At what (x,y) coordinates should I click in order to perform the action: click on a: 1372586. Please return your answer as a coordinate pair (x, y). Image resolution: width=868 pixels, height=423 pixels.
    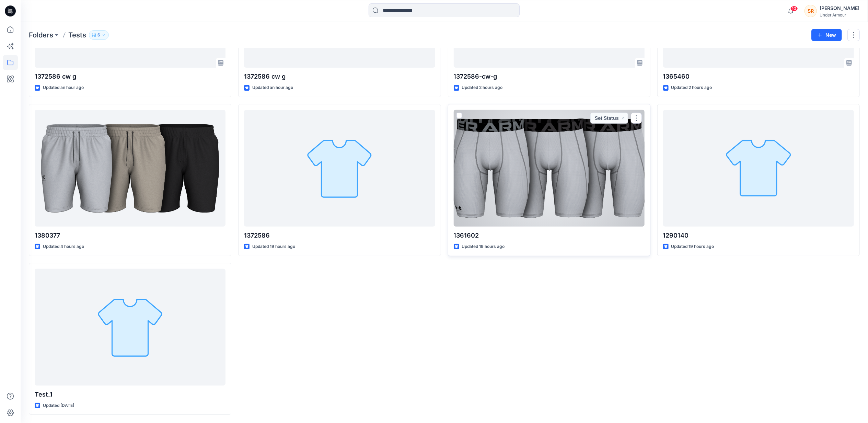
    Looking at the image, I should click on (340, 168).